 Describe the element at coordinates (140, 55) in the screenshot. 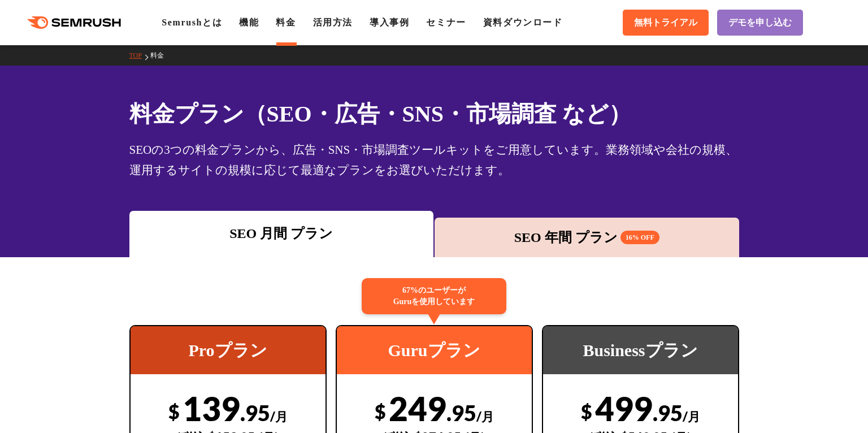

I see `a: TOP` at that location.